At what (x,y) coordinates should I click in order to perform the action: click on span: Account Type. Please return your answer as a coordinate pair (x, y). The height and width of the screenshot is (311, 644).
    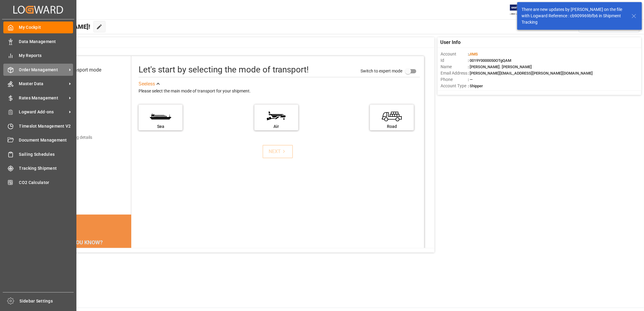
    Looking at the image, I should click on (454, 86).